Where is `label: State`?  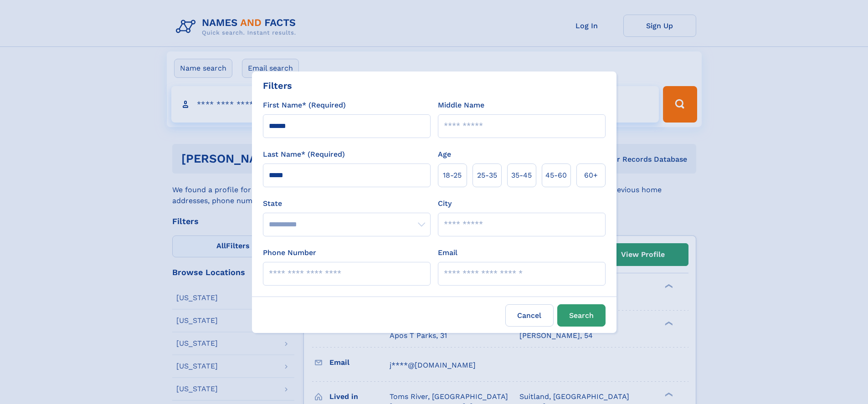
label: State is located at coordinates (347, 203).